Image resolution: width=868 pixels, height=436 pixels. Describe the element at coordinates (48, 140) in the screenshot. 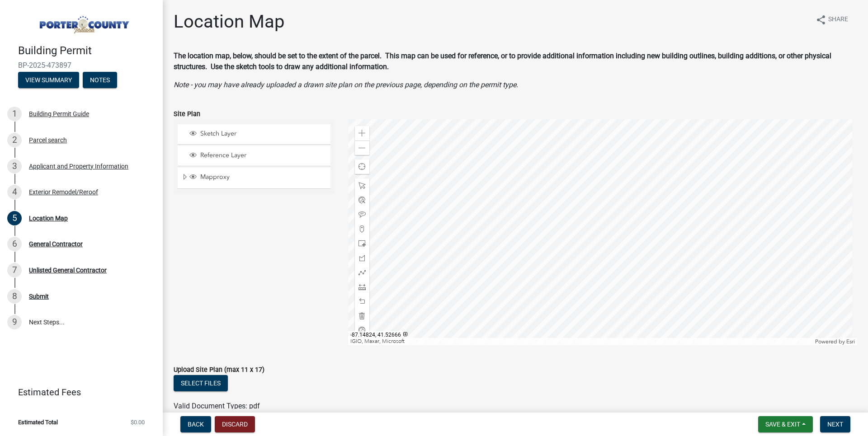

I see `div: Parcel search` at that location.